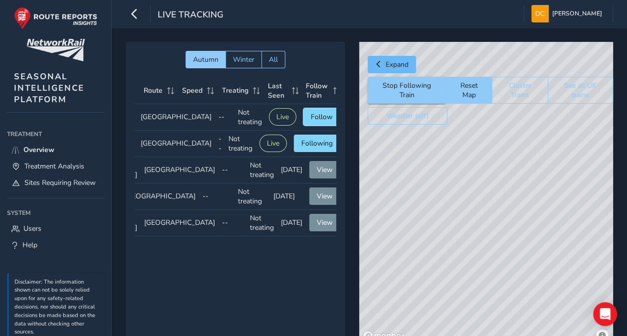 The image size is (627, 336). I want to click on button: All, so click(273, 59).